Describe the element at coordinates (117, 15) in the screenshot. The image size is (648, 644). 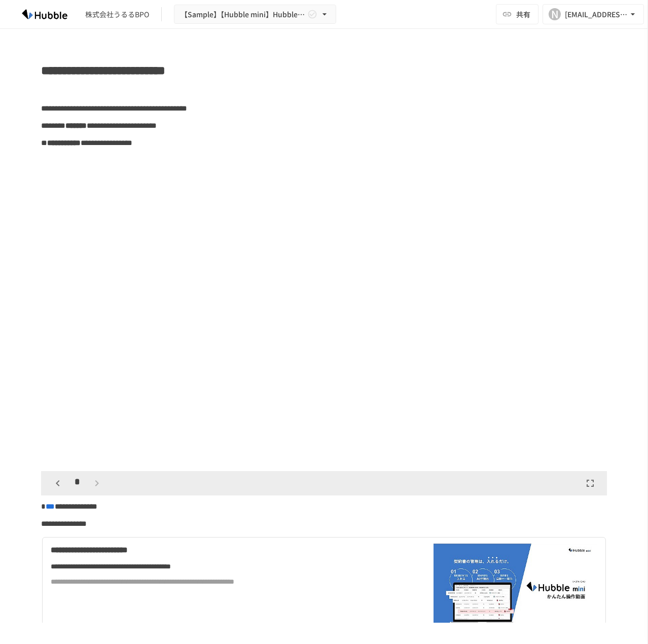
I see `div: 株式会社うるるBPO` at that location.